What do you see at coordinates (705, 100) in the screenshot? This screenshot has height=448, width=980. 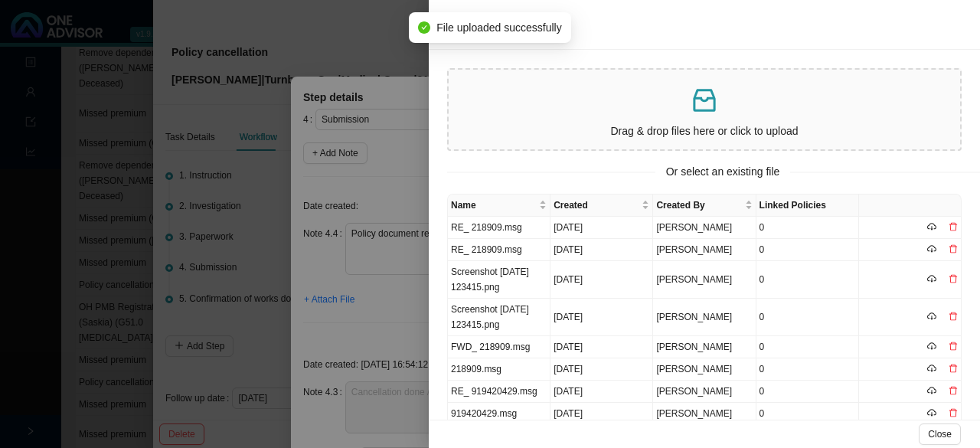 I see `span: inbox` at bounding box center [705, 100].